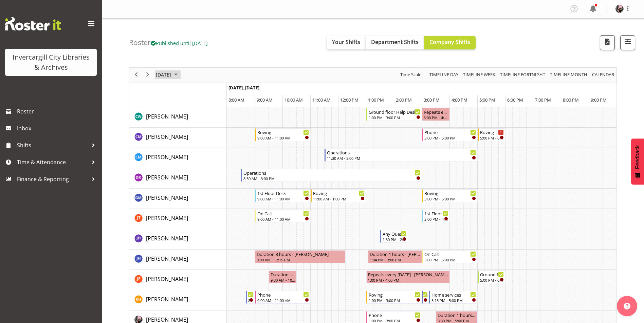 Image resolution: width=644 pixels, height=323 pixels. Describe the element at coordinates (283, 135) in the screenshot. I see `div: Chamique Mamolo"s event - Roving Begin From Tuesday, September 16, 2025 at 9:00:00 AM GMT+12:00 E...` at that location.